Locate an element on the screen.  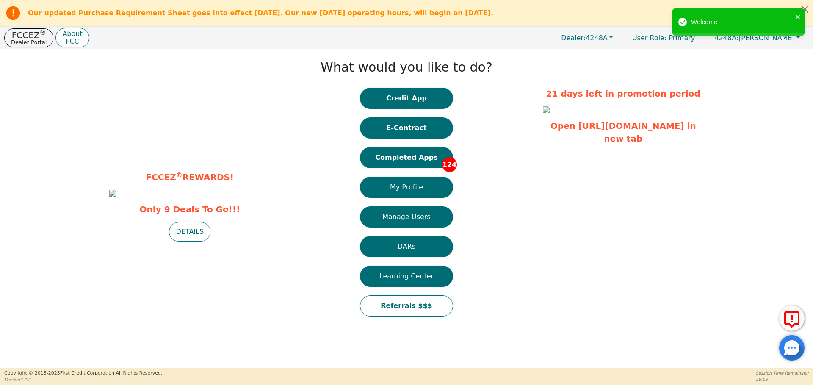
div: Welcome is located at coordinates (742, 22).